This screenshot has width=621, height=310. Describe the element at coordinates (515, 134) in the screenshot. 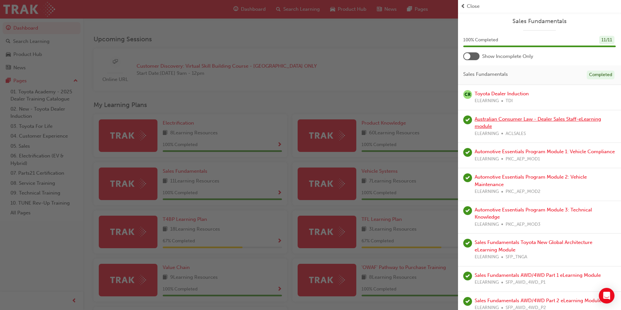

I see `span: ACLSALES` at that location.